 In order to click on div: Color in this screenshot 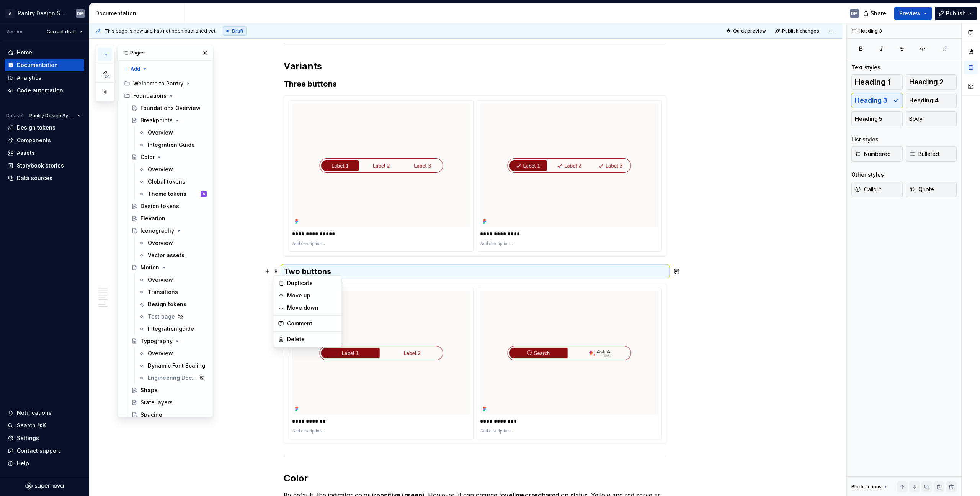, I will do `click(147, 157)`.